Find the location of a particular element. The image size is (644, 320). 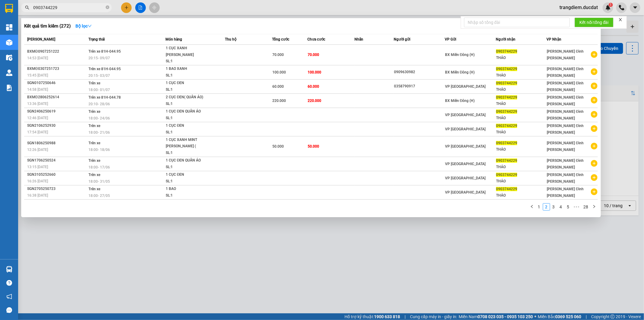

span: 18:00 - 01/07 is located at coordinates (99, 90).